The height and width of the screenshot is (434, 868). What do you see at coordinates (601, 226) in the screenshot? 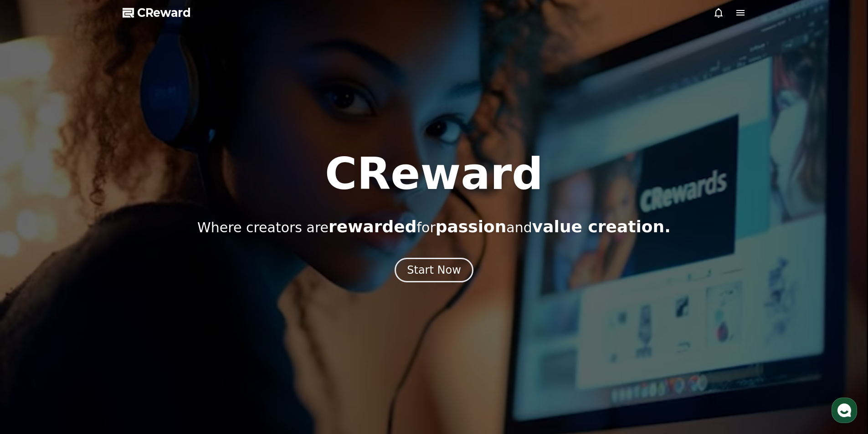
I see `span: value creation.` at bounding box center [601, 226].